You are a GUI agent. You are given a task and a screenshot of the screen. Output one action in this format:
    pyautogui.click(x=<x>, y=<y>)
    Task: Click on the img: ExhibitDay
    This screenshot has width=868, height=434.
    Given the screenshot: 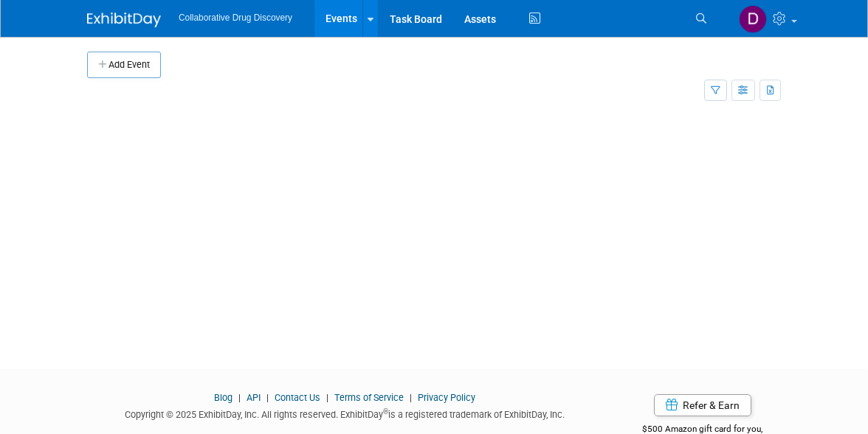 What is the action you would take?
    pyautogui.click(x=124, y=20)
    